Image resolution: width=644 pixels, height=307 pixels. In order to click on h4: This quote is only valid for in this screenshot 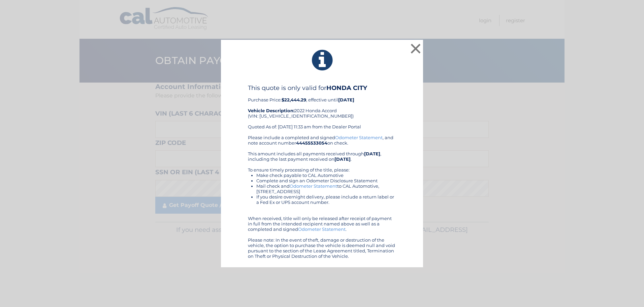, I will do `click(322, 88)`.